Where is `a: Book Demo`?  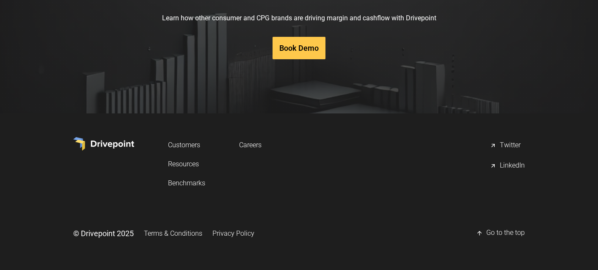 a: Book Demo is located at coordinates (299, 48).